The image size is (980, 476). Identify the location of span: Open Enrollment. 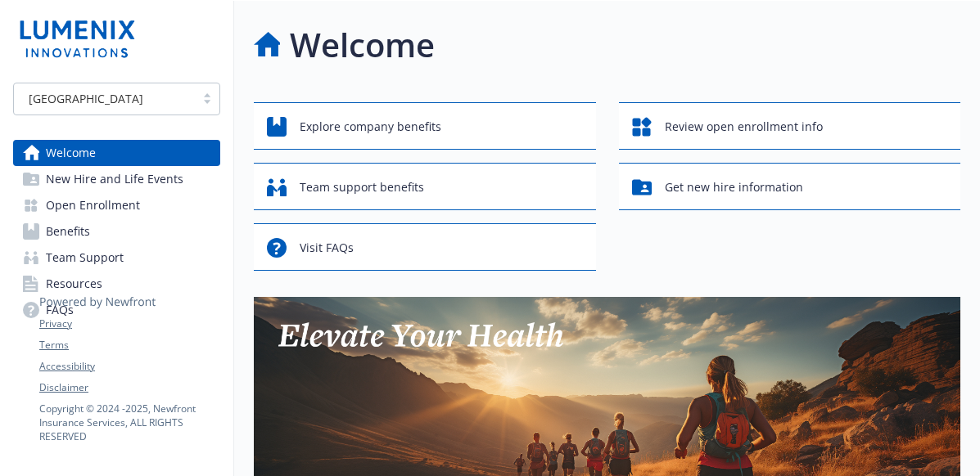
(92, 206).